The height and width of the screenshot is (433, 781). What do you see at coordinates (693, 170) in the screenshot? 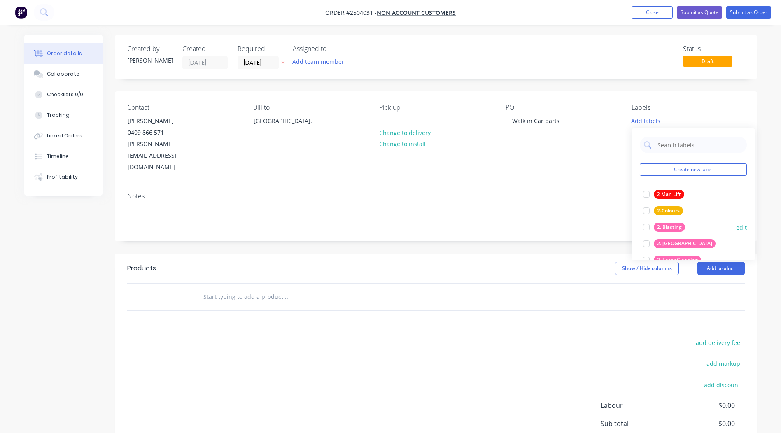
I see `button: Create new label` at bounding box center [693, 170].